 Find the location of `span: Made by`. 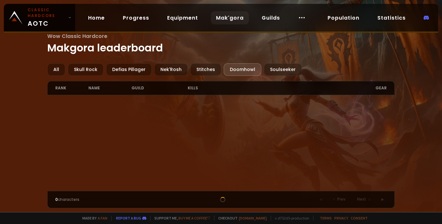

span: Made by is located at coordinates (93, 218).